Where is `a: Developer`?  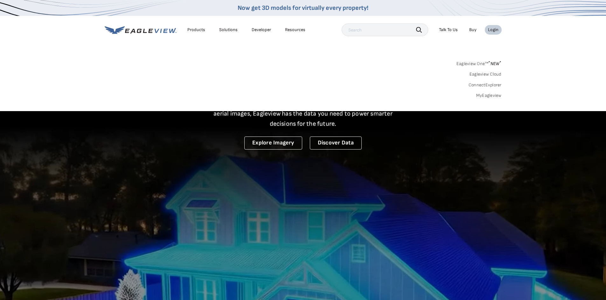
a: Developer is located at coordinates (261, 30).